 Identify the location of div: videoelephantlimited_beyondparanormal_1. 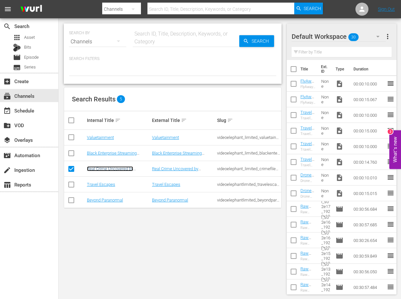
(249, 200).